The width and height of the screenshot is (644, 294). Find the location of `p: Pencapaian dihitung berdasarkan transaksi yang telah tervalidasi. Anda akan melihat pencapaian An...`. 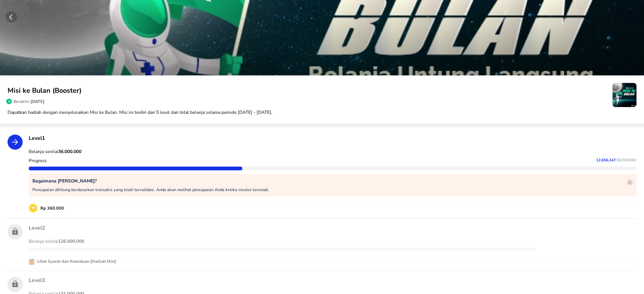

p: Pencapaian dihitung berdasarkan transaksi yang telah tervalidasi. Anda akan melihat pencapaian An... is located at coordinates (151, 190).